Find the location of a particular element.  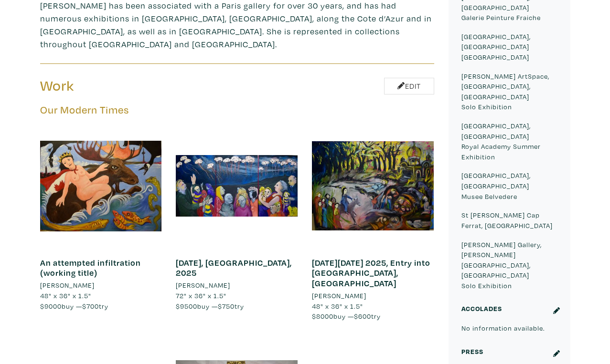

span: $750 is located at coordinates (226, 306).